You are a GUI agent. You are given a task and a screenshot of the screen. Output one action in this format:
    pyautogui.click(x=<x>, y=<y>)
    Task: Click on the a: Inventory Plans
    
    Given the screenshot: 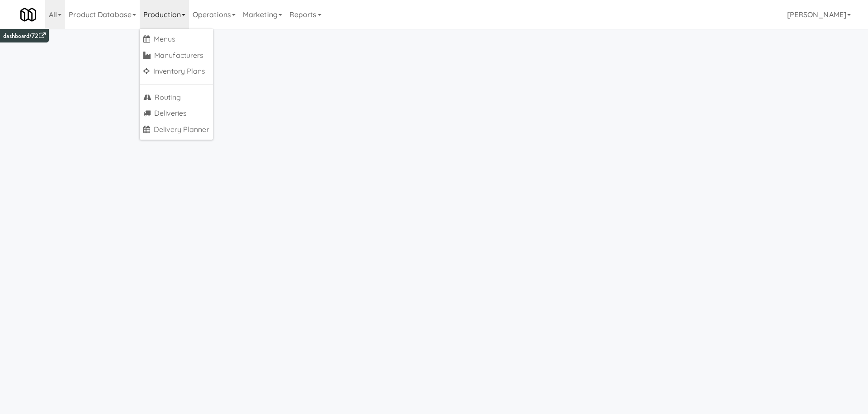 What is the action you would take?
    pyautogui.click(x=176, y=71)
    